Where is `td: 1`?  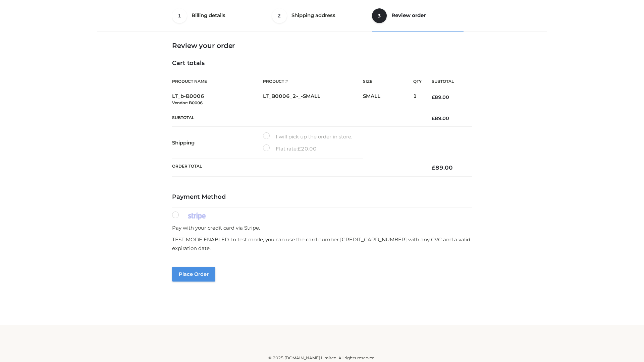
td: 1 is located at coordinates (417, 100).